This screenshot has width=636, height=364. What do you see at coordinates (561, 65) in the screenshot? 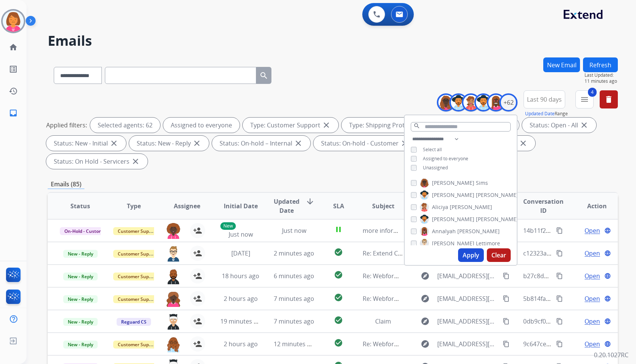
I see `button: New Email` at bounding box center [561, 65].